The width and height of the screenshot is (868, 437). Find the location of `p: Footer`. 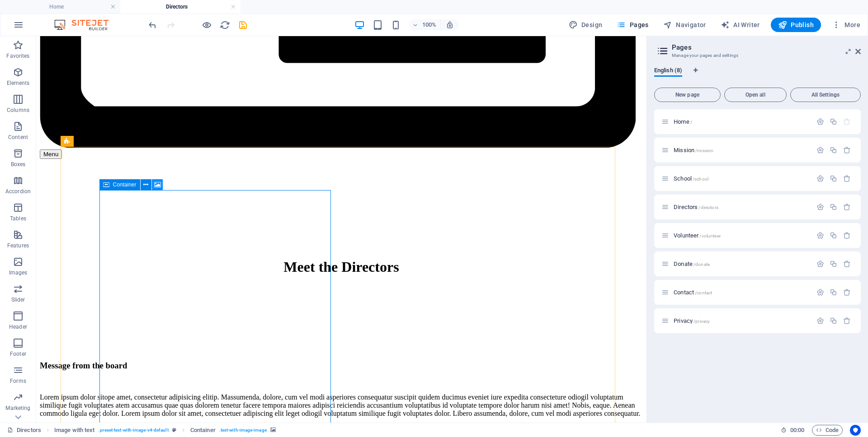

p: Footer is located at coordinates (18, 354).